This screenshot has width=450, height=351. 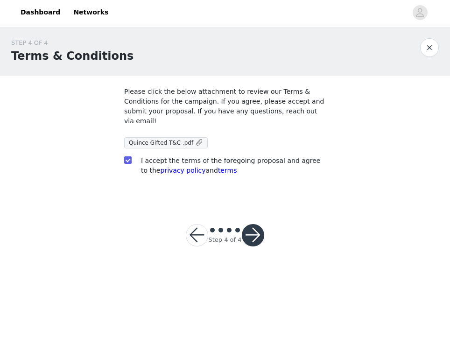 What do you see at coordinates (230, 165) in the screenshot?
I see `span: I accept the terms of the foregoing proposal and agree to the and` at bounding box center [230, 165].